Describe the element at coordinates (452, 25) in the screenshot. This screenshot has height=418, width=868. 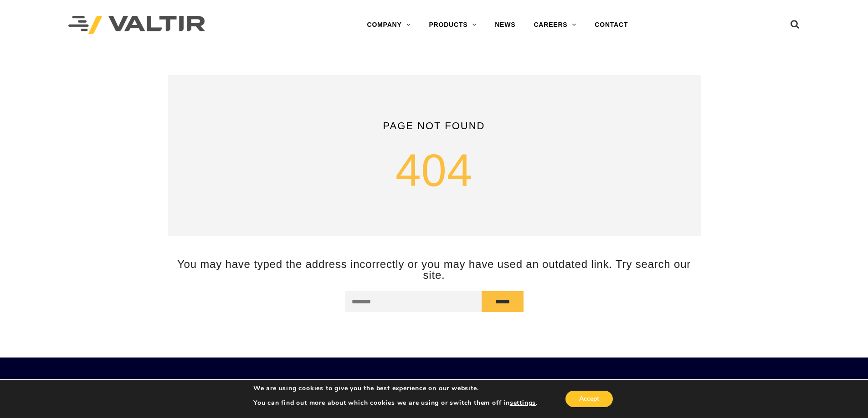
I see `a: PRODUCTS` at that location.